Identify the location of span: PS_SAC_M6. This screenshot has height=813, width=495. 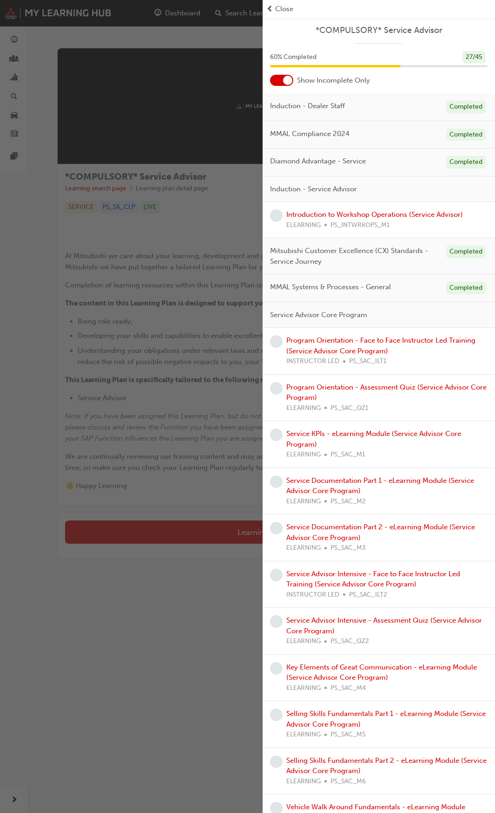
(348, 782).